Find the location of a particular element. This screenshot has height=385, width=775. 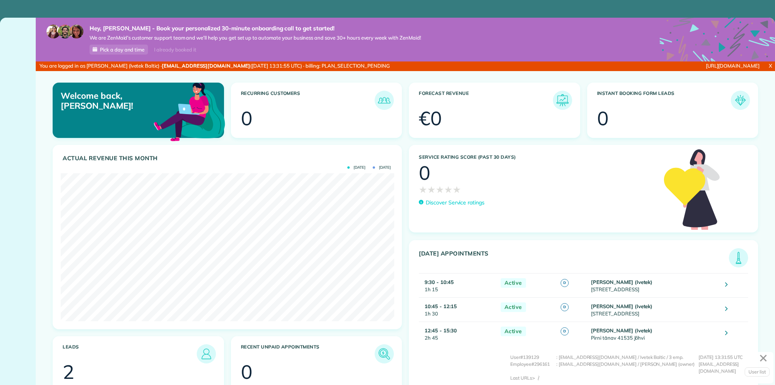

img: dashboard_welcome-42a62b7d889689a78055ac9021e634bf52bae3f8056760290aed330b23ab8690.png is located at coordinates (189, 111).